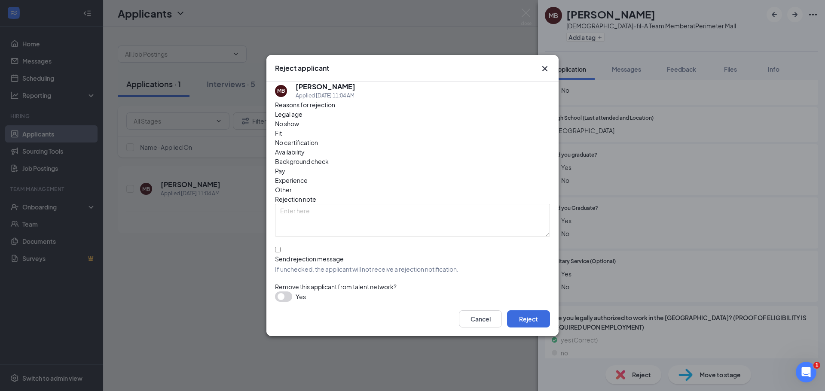 This screenshot has height=391, width=825. What do you see at coordinates (289, 114) in the screenshot?
I see `span: Legal age` at bounding box center [289, 114].